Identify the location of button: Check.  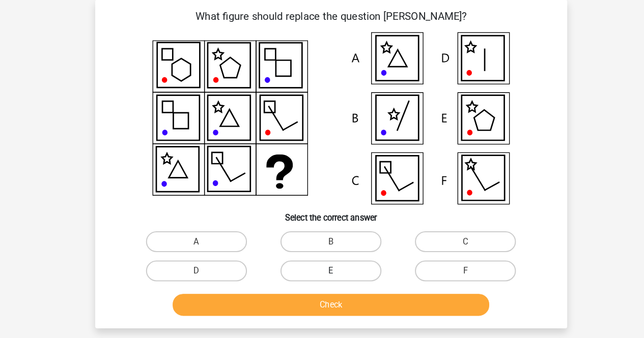
(322, 297).